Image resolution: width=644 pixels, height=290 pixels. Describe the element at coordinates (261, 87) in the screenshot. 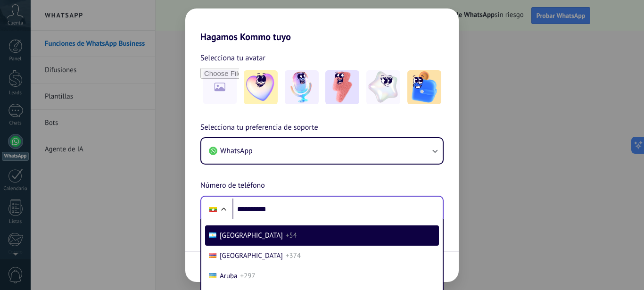

I see `img: -1.jpeg` at that location.